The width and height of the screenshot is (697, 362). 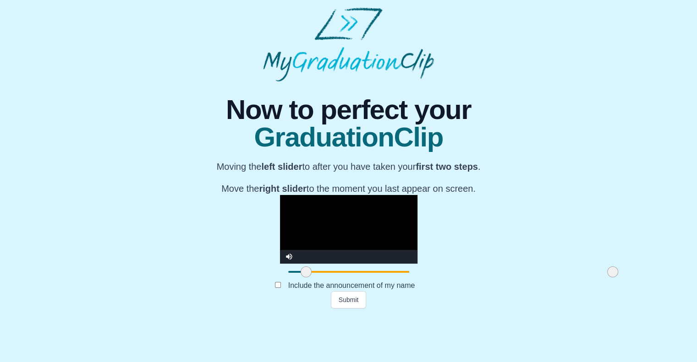 What do you see at coordinates (349, 229) in the screenshot?
I see `div: Video Player` at bounding box center [349, 229].